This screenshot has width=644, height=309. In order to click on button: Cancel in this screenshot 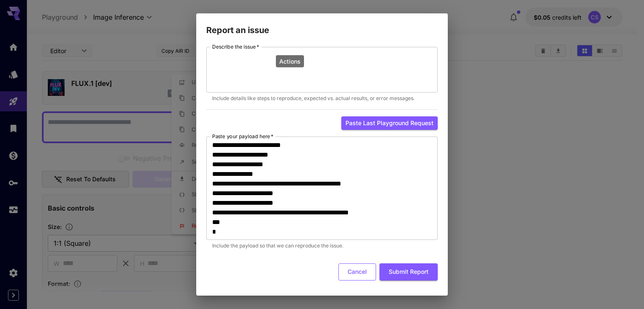, I will do `click(357, 272)`.